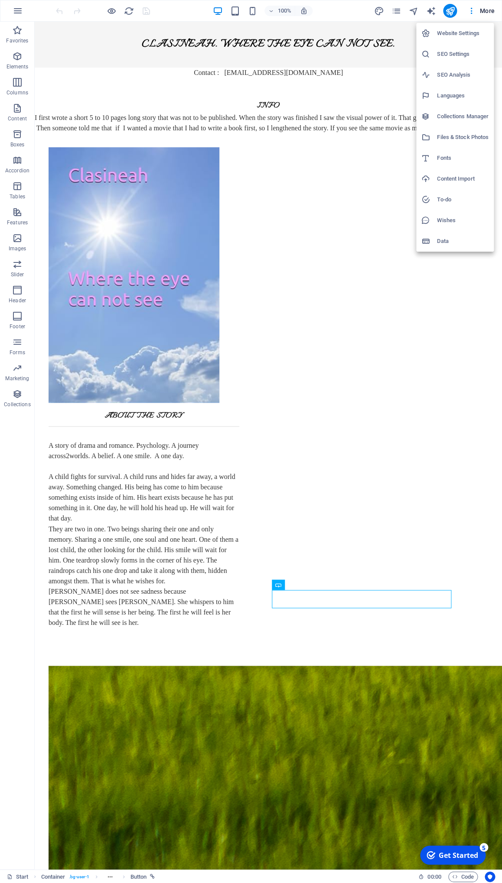 The width and height of the screenshot is (502, 883). Describe the element at coordinates (37, 13) in the screenshot. I see `div: Get Started 5 items remaining, 0% complete` at that location.